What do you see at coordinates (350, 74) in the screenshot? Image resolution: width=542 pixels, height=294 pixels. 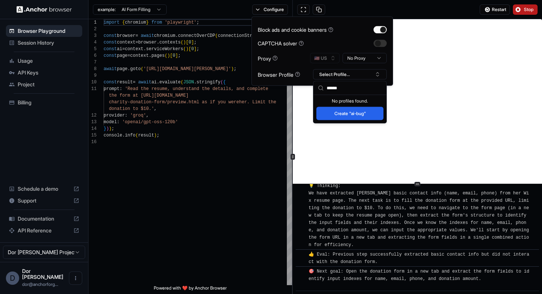 I see `button: Select Profile...` at bounding box center [350, 74].